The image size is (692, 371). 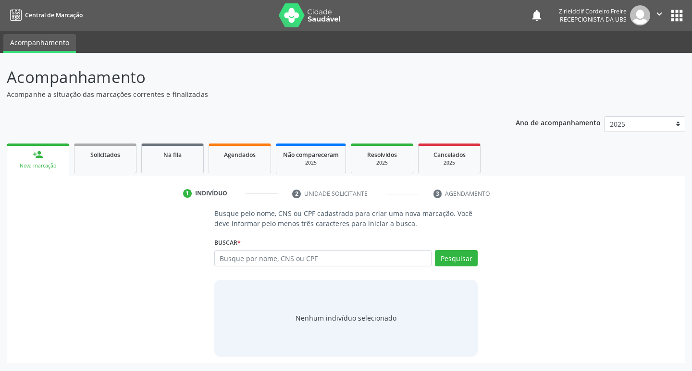 What do you see at coordinates (38, 166) in the screenshot?
I see `div: Nova marcação` at bounding box center [38, 166].